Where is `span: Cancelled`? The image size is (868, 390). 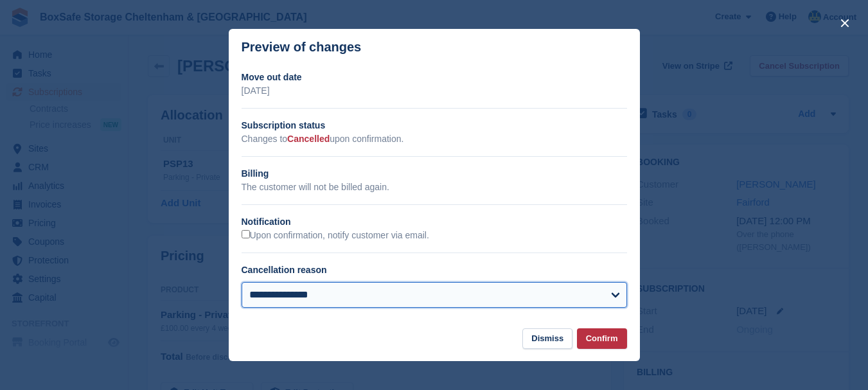 span: Cancelled is located at coordinates (309, 139).